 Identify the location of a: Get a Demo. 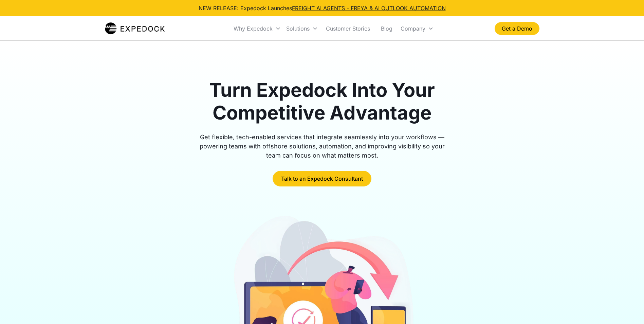
(517, 28).